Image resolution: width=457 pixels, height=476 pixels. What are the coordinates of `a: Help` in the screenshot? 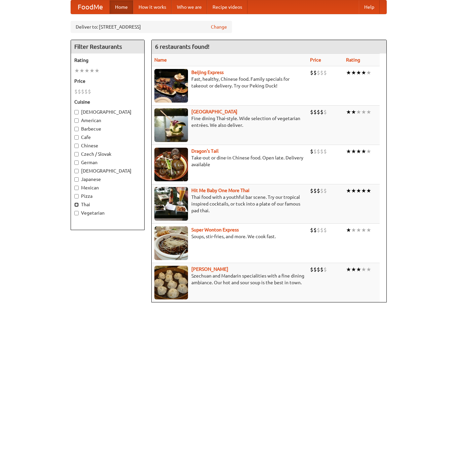 It's located at (369, 7).